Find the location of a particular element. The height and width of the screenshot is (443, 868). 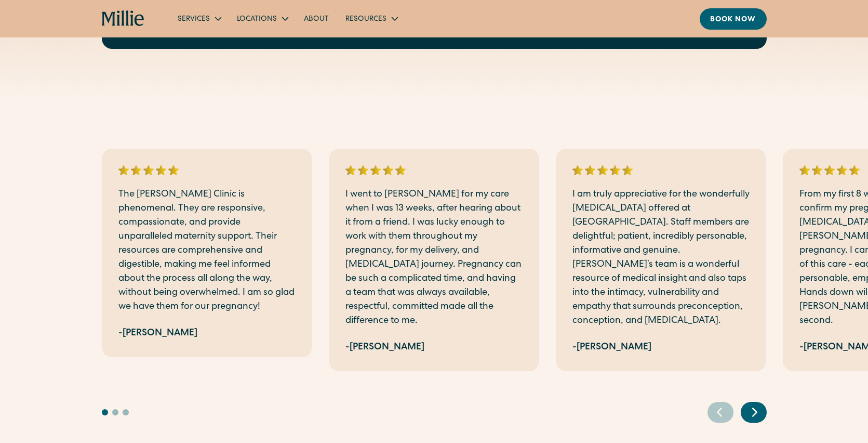

a: About is located at coordinates (317, 18).